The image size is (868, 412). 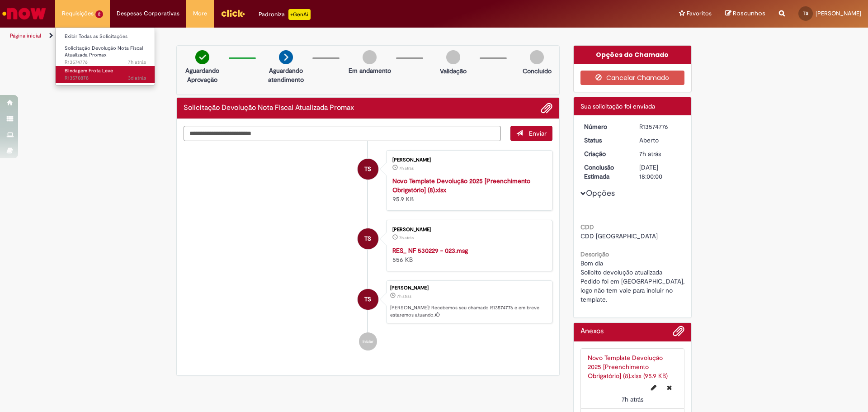 What do you see at coordinates (99, 14) in the screenshot?
I see `span: 2` at bounding box center [99, 14].